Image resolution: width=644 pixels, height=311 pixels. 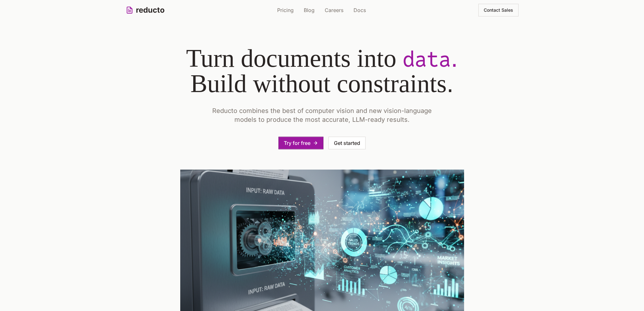 What do you see at coordinates (309, 10) in the screenshot?
I see `a: Blog` at bounding box center [309, 10].